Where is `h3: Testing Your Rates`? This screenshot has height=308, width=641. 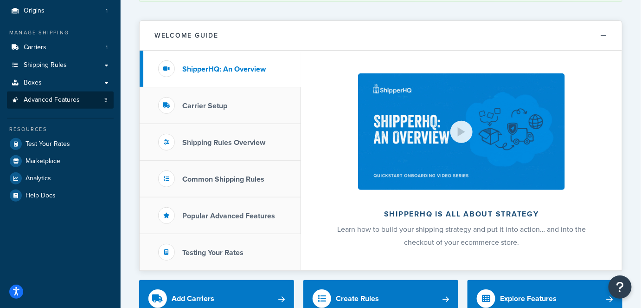
h3: Testing Your Rates is located at coordinates (213, 252).